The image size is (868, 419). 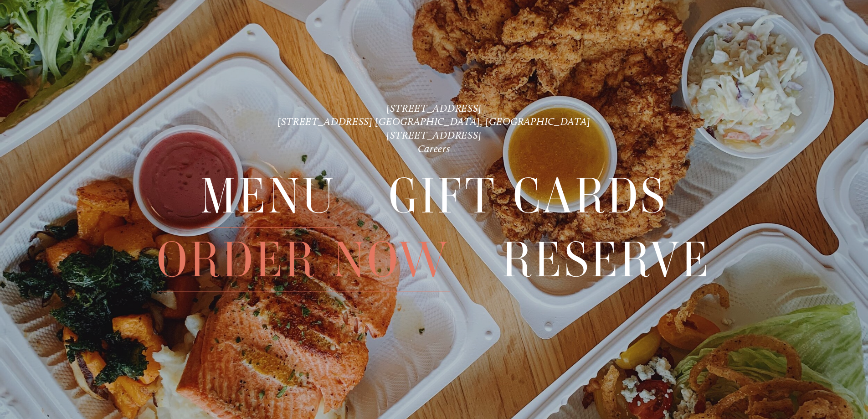 I want to click on a: Careers, so click(x=434, y=149).